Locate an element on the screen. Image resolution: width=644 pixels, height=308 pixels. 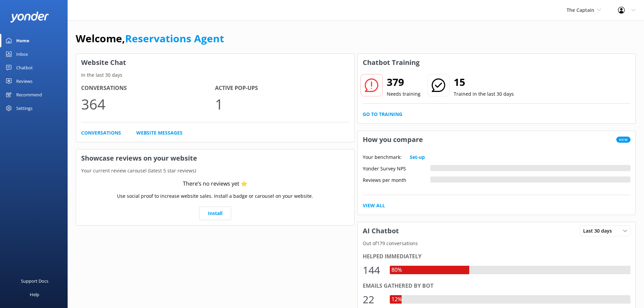
h4: Conversations is located at coordinates (148, 89).